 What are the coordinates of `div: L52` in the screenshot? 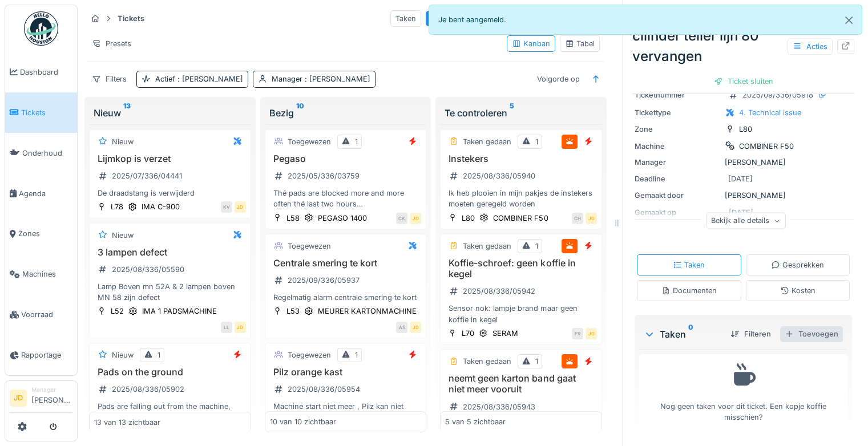 It's located at (117, 312).